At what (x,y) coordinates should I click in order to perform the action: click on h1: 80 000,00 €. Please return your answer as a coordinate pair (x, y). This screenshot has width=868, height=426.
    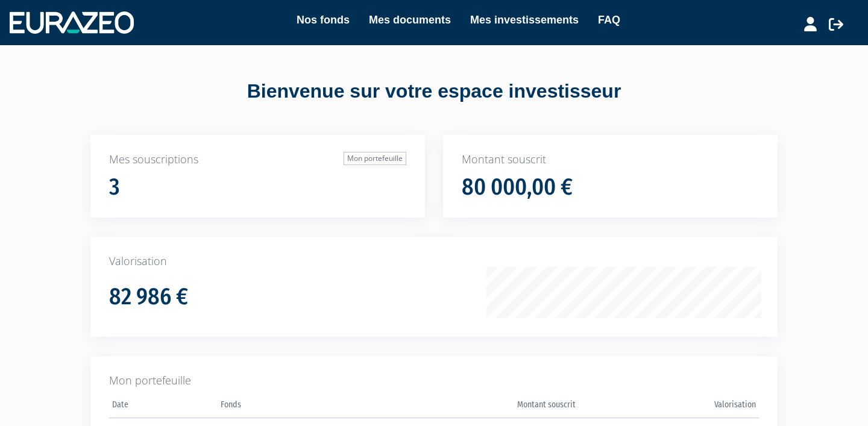
    Looking at the image, I should click on (517, 187).